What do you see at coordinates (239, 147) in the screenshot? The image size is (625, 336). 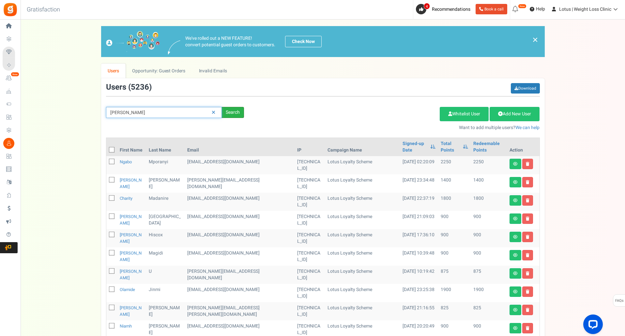 I see `th: Email` at bounding box center [239, 147].